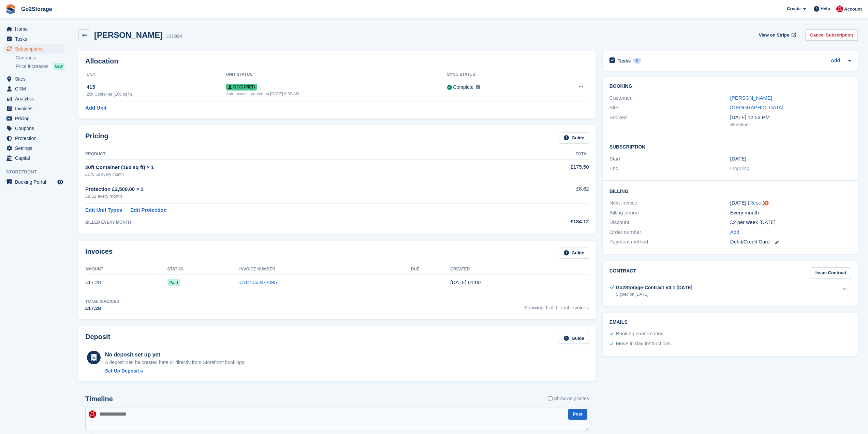 The height and width of the screenshot is (434, 868). I want to click on h2: Deposit, so click(98, 338).